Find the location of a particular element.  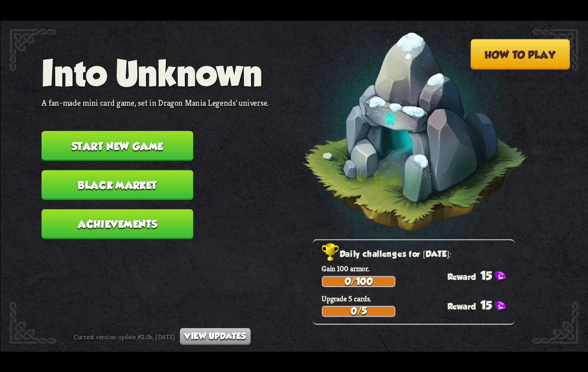

button: Black Market is located at coordinates (117, 185).